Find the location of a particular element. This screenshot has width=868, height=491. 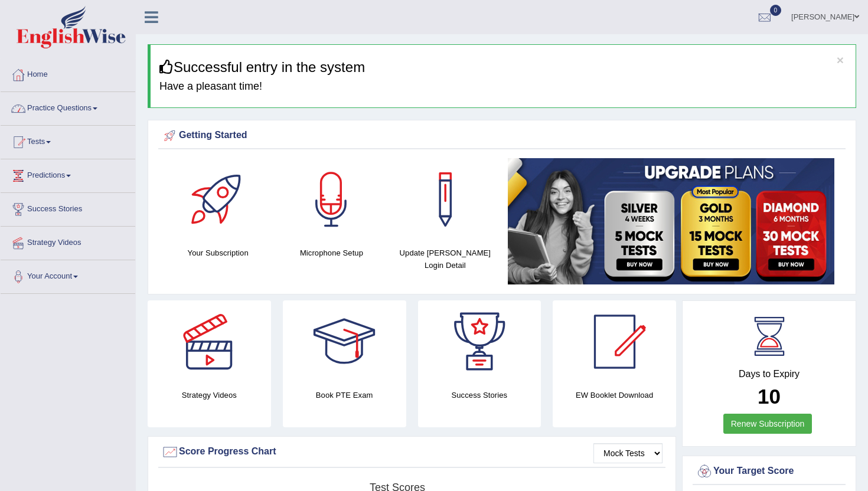

span: 0 is located at coordinates (776, 10).